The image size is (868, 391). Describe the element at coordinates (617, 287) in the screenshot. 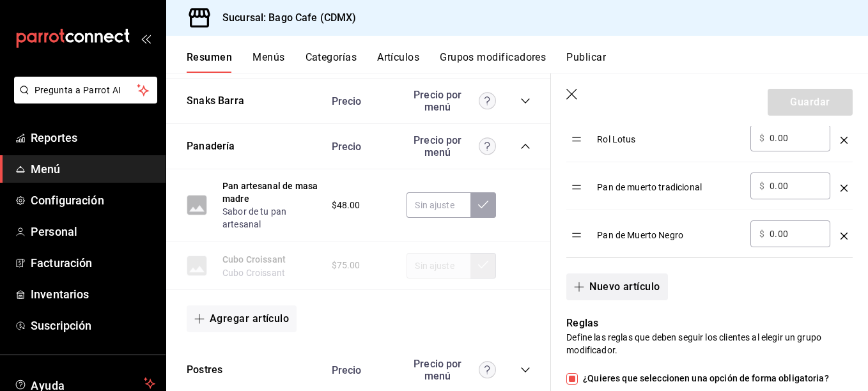

I see `button: Nuevo artículo` at that location.